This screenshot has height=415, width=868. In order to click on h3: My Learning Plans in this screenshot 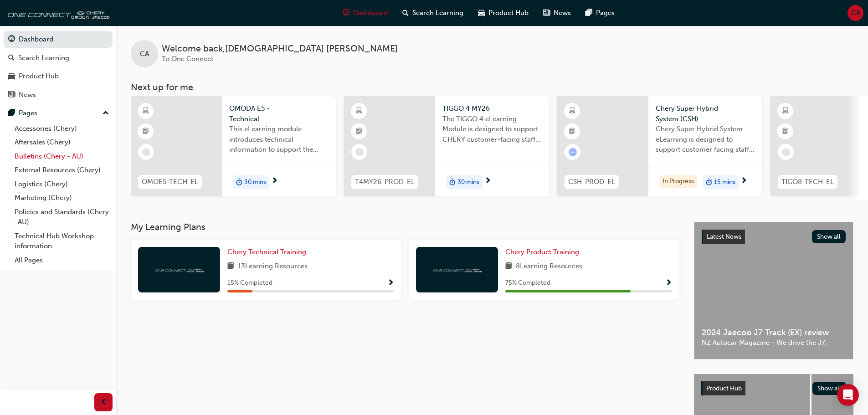, I will do `click(405, 227)`.